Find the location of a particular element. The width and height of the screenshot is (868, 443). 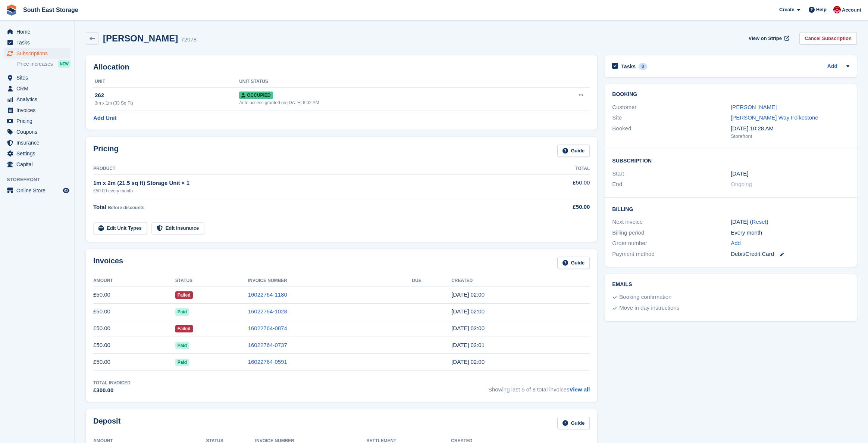

div: Total Invoiced is located at coordinates (112, 382).